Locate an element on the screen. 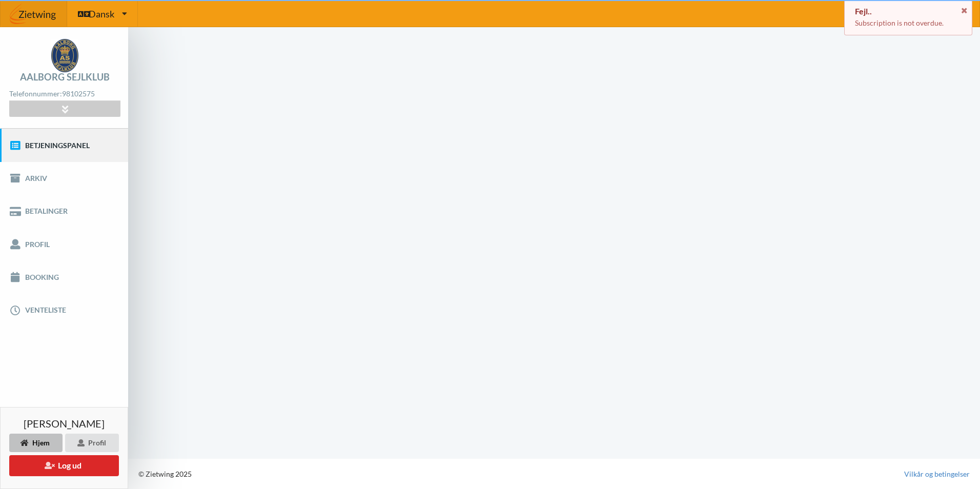 The width and height of the screenshot is (980, 489). img: logo is located at coordinates (64, 56).